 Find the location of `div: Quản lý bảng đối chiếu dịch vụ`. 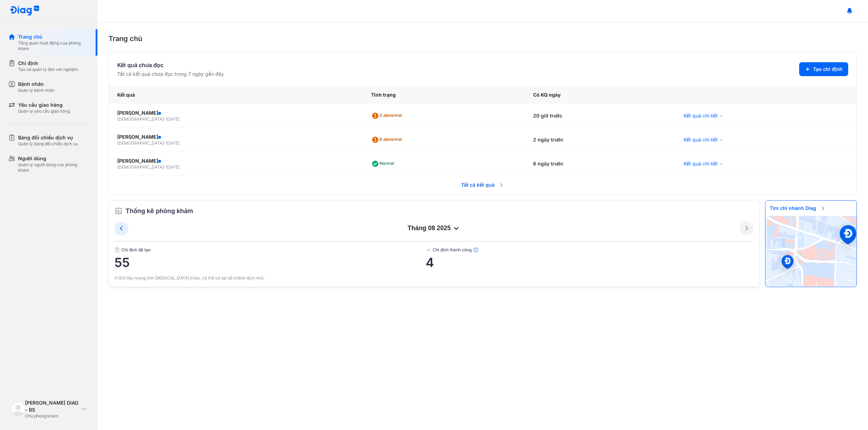

div: Quản lý bảng đối chiếu dịch vụ is located at coordinates (48, 144).